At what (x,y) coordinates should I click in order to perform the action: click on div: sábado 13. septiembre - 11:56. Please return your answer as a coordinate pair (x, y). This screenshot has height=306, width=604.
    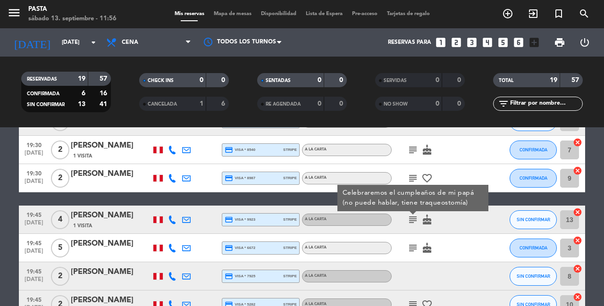
    Looking at the image, I should click on (72, 19).